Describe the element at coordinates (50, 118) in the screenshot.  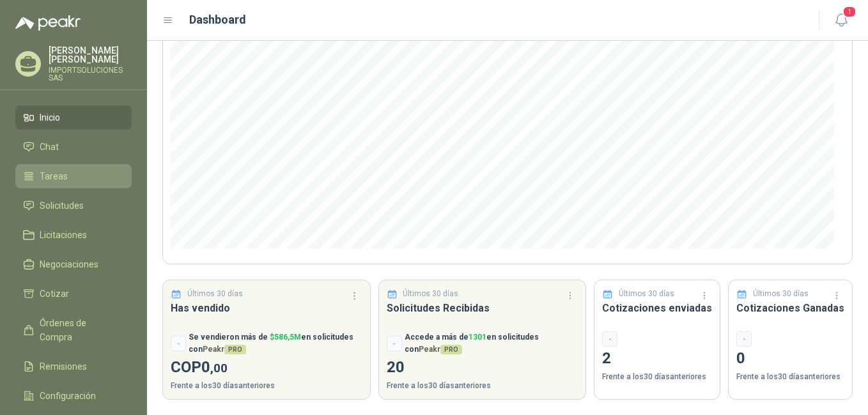
I see `span: Inicio` at that location.